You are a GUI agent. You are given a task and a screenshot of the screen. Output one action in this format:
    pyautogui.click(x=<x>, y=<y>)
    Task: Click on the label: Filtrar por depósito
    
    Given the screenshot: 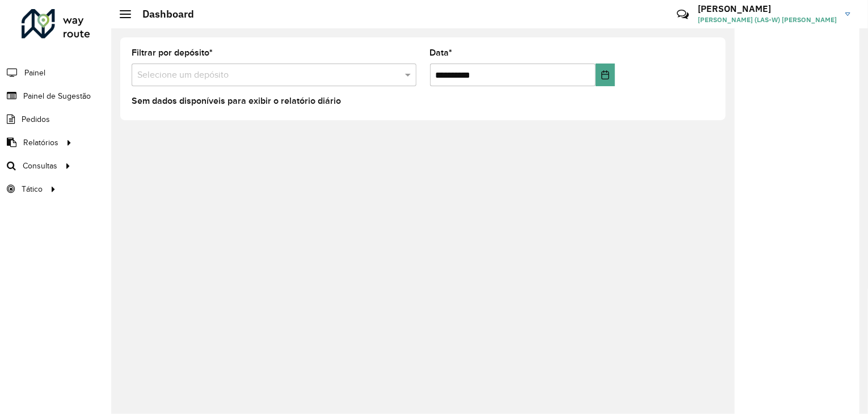 What is the action you would take?
    pyautogui.click(x=172, y=53)
    